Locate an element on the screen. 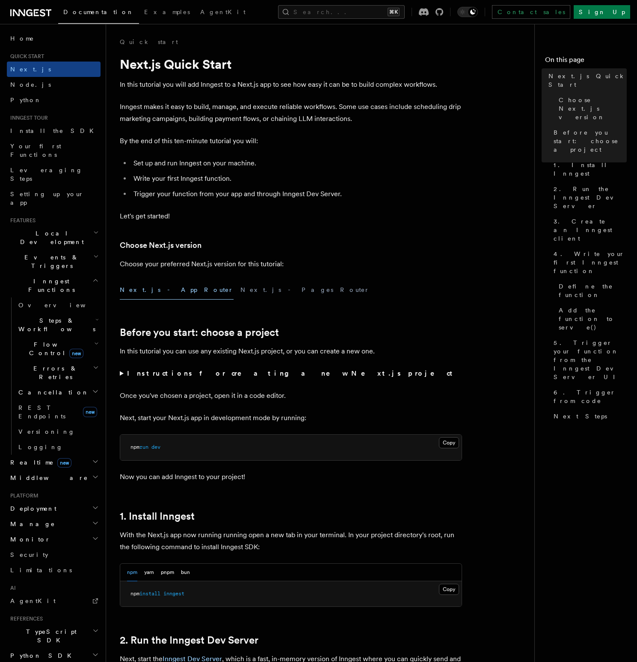 The height and width of the screenshot is (662, 637). a: 2. Run the Inngest Dev Server is located at coordinates (189, 640).